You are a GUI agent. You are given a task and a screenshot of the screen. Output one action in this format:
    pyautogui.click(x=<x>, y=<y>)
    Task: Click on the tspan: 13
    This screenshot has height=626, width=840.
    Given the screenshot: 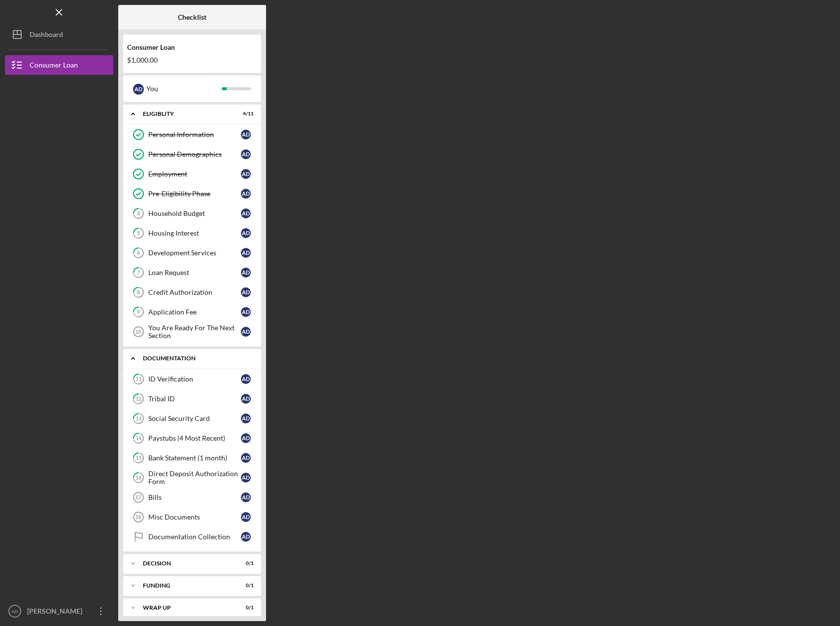 What is the action you would take?
    pyautogui.click(x=139, y=419)
    